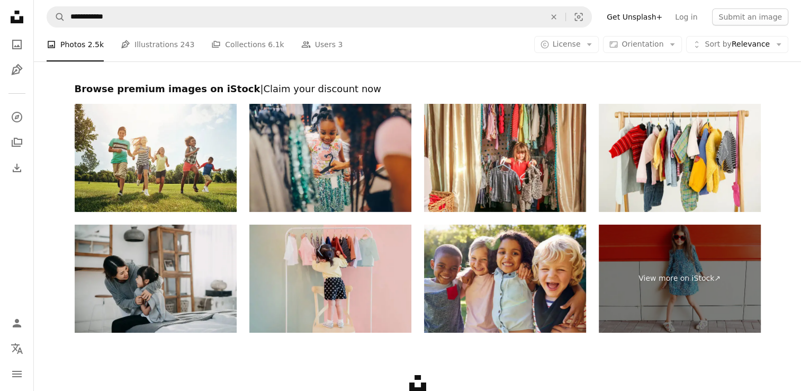 The width and height of the screenshot is (801, 391). I want to click on span: Relevance, so click(737, 44).